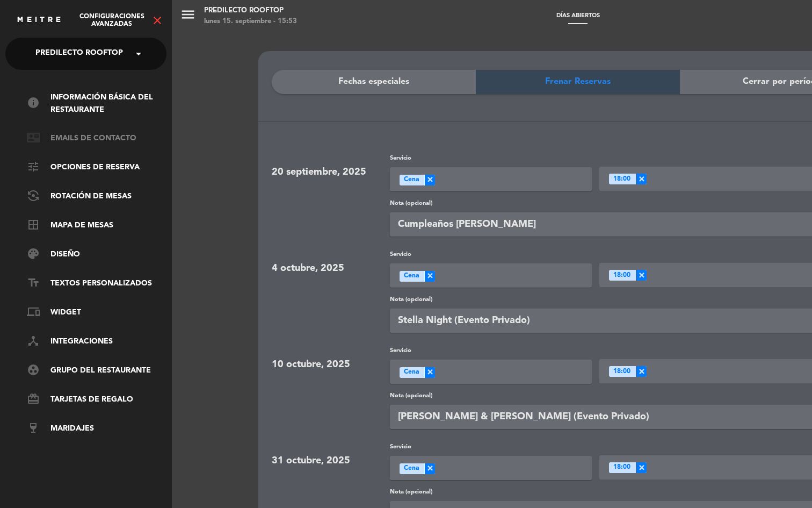 The height and width of the screenshot is (508, 812). What do you see at coordinates (97, 226) in the screenshot?
I see `a: Mapa de mesas` at bounding box center [97, 226].